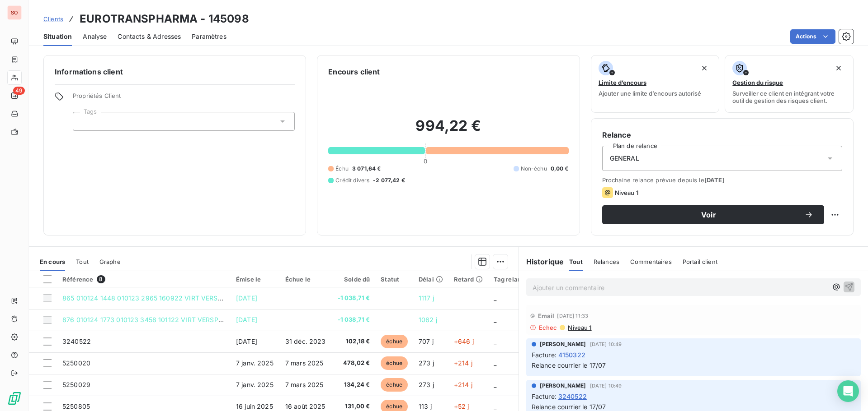 The height and width of the screenshot is (411, 868). What do you see at coordinates (110, 262) in the screenshot?
I see `span: Graphe` at bounding box center [110, 262].